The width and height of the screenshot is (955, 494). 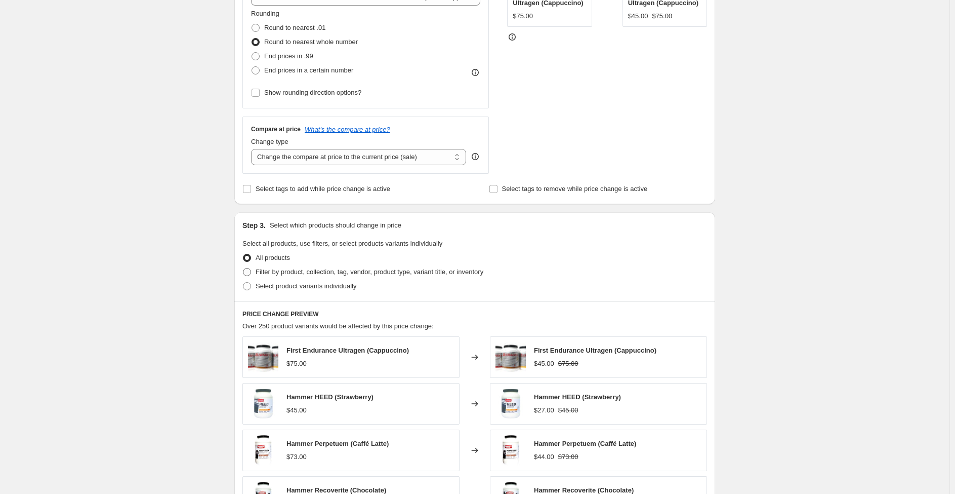 What do you see at coordinates (306, 286) in the screenshot?
I see `span: Select product variants individually` at bounding box center [306, 286].